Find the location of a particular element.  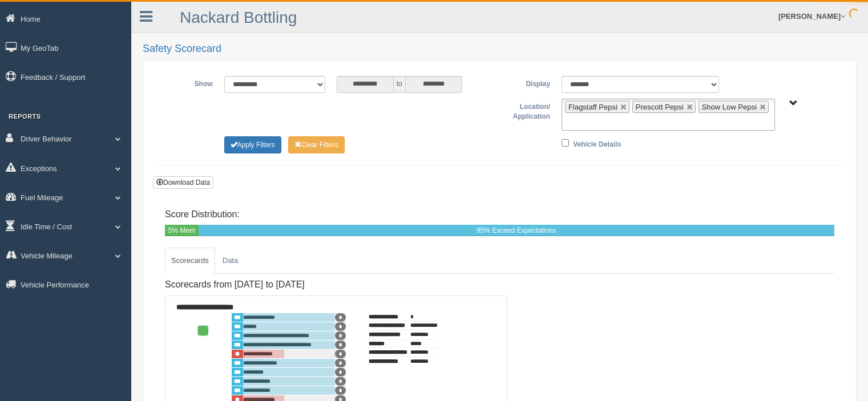

label: Display is located at coordinates (527, 83).